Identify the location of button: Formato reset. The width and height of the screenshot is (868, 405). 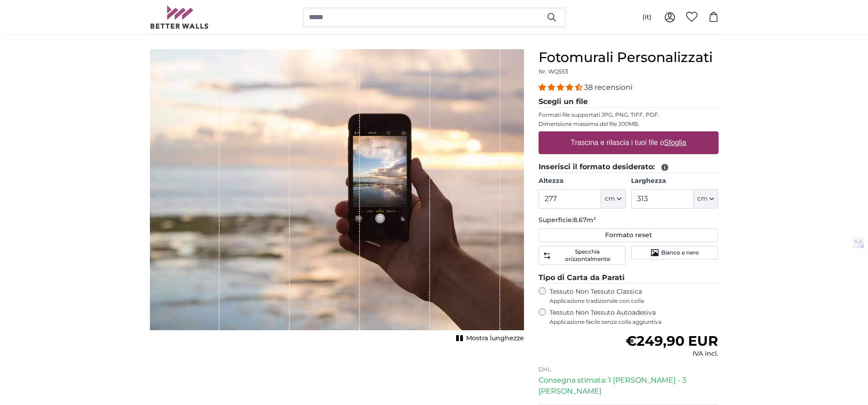
(628, 235).